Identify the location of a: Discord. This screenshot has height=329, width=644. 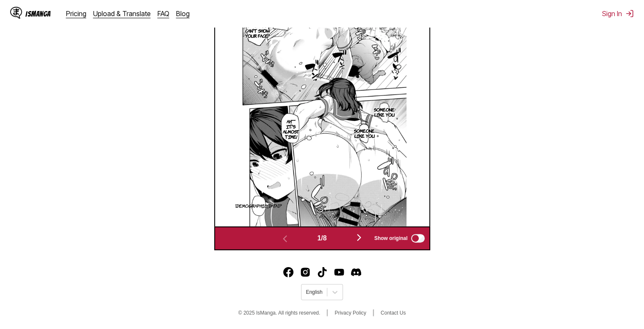
(356, 272).